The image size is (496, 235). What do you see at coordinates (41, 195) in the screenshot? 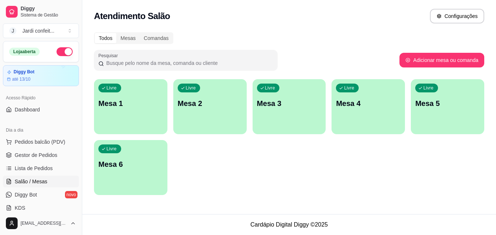
I see `a: Diggy Botnovo` at bounding box center [41, 195].